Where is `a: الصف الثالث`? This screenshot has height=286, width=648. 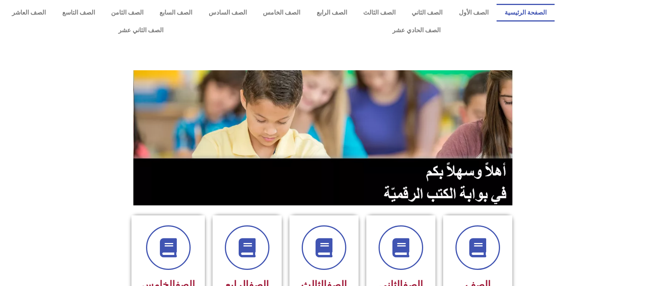 a: الصف الثالث is located at coordinates (379, 13).